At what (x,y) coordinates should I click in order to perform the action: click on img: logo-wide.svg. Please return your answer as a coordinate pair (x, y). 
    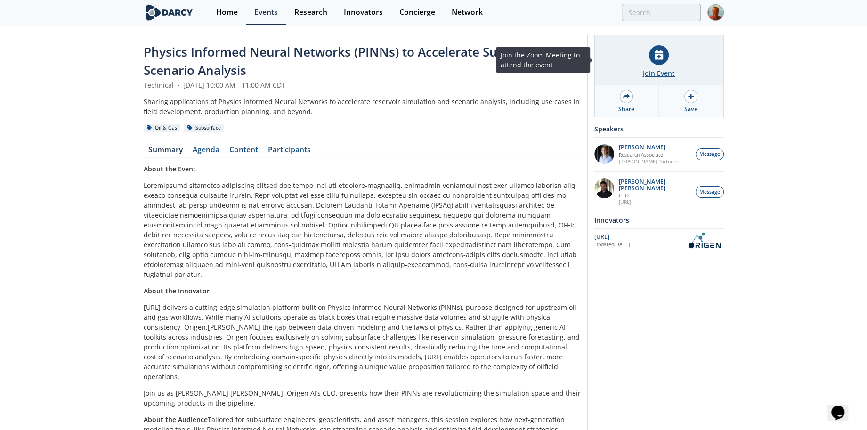
    Looking at the image, I should click on (169, 12).